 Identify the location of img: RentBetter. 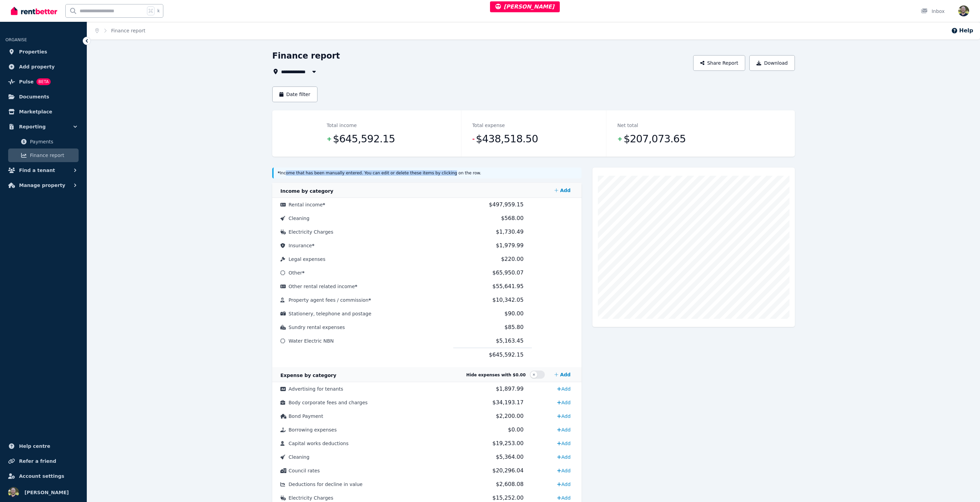
(34, 11).